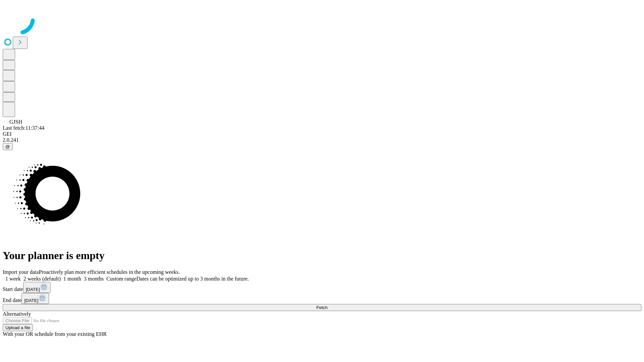  Describe the element at coordinates (110, 272) in the screenshot. I see `span: Proactively plan more efficient schedules in the upcoming weeks.` at that location.